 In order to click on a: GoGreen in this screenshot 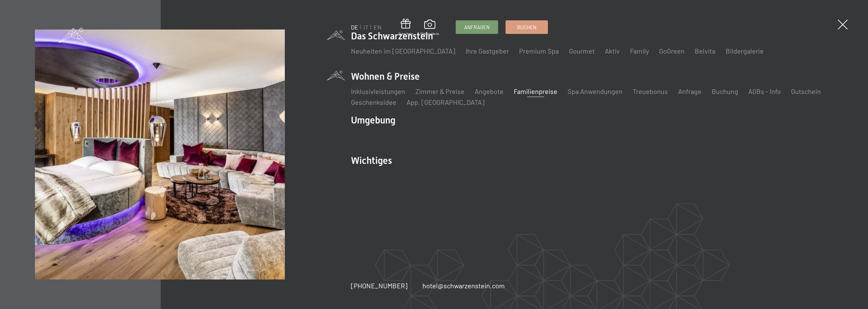, I will do `click(672, 51)`.